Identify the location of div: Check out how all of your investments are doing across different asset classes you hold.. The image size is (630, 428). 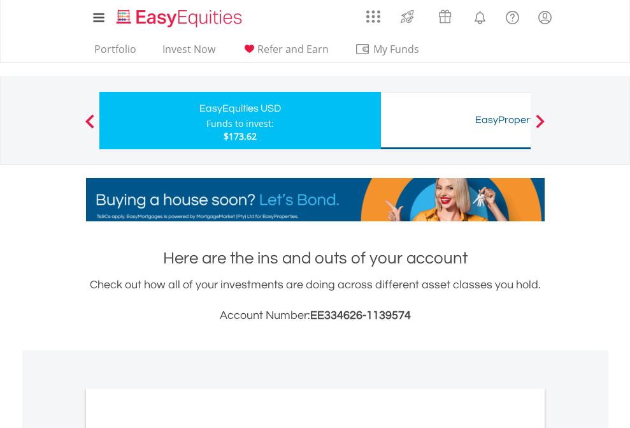
(316, 300).